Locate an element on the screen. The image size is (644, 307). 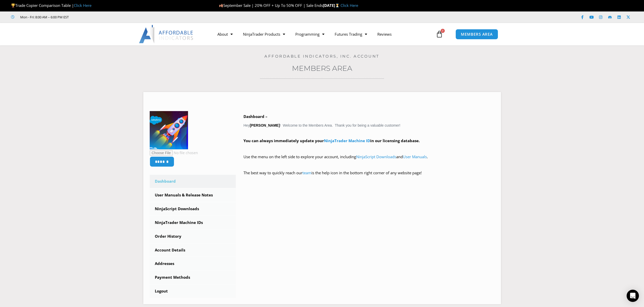
span: MEMBERS AREA is located at coordinates (477, 34).